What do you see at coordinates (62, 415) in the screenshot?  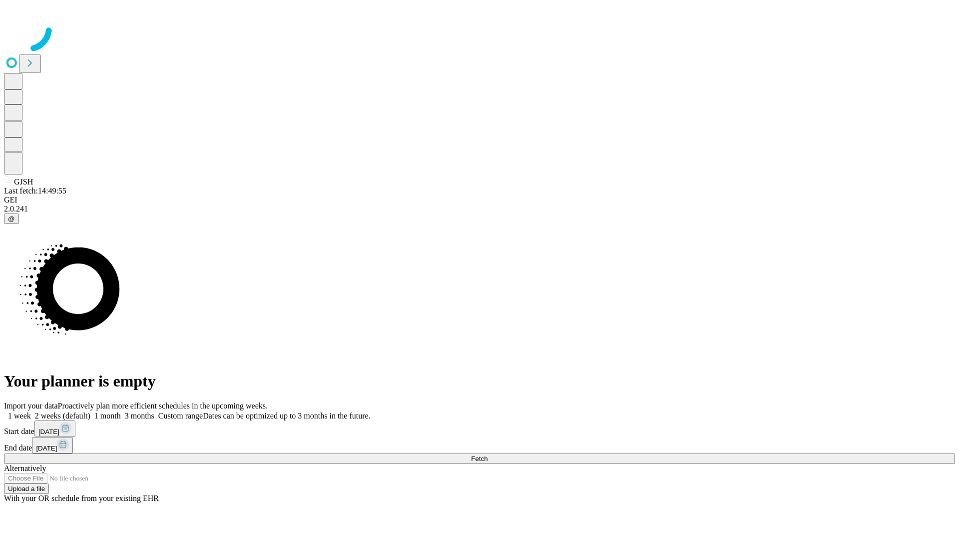 I see `span: 2 weeks (default)` at bounding box center [62, 415].